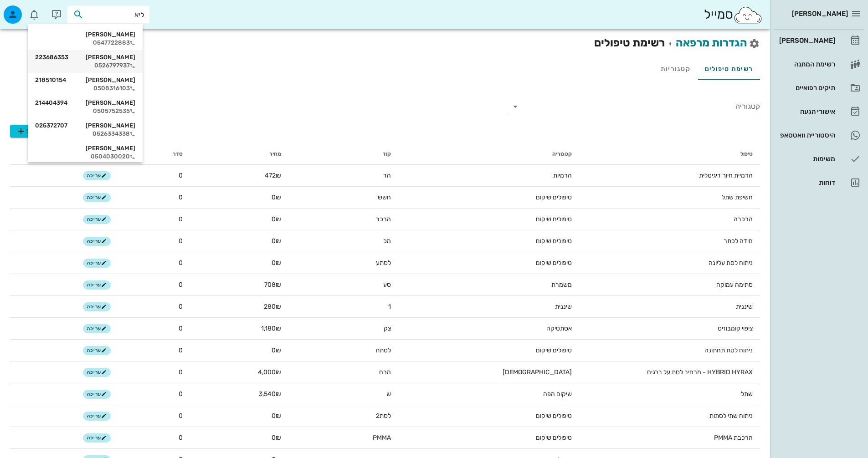  What do you see at coordinates (677, 43) in the screenshot?
I see `h2: רשימת טיפולים` at bounding box center [677, 43].